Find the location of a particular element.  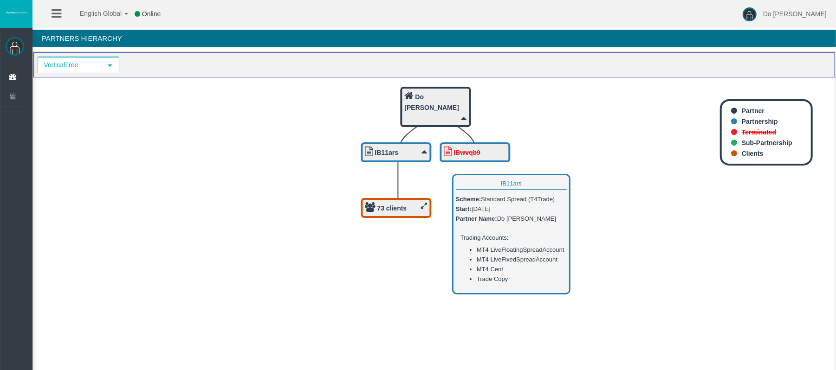

b: Partner Name: is located at coordinates (476, 219).